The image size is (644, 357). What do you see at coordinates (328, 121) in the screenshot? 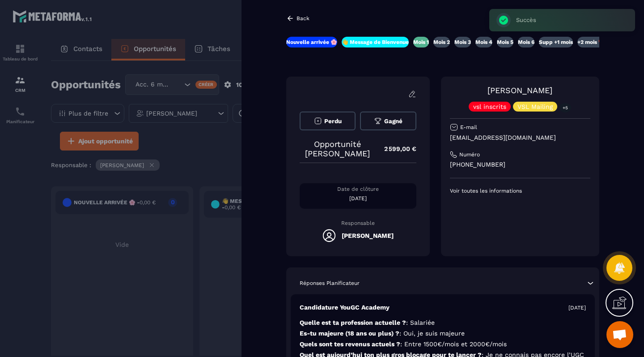
I see `button: Perdu` at bounding box center [328, 121].